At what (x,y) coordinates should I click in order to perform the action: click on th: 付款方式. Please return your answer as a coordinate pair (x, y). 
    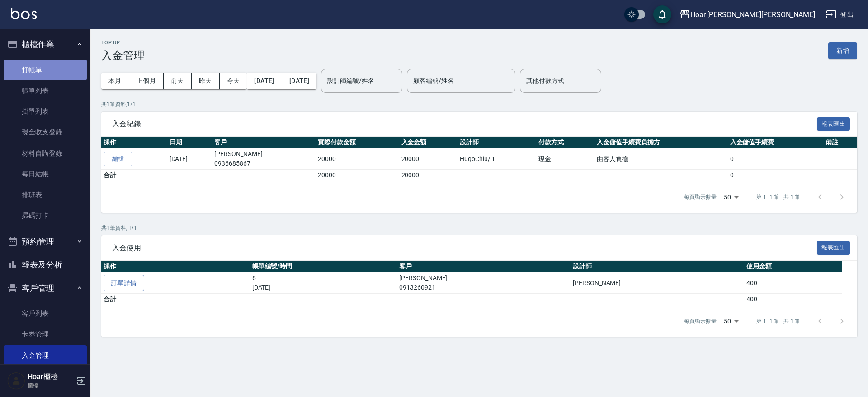
    Looking at the image, I should click on (565, 143).